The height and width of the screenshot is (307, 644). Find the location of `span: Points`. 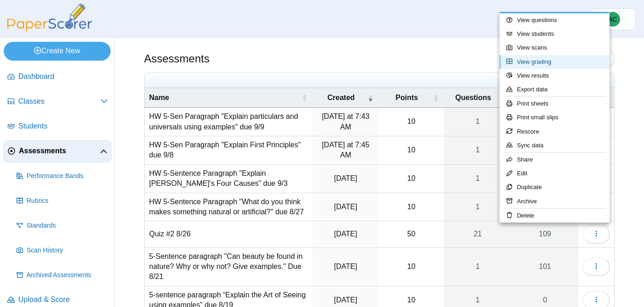

span: Points is located at coordinates (406, 97).